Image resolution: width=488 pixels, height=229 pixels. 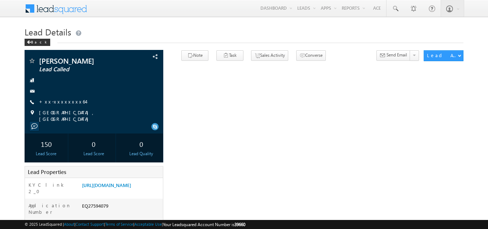 What do you see at coordinates (444, 56) in the screenshot?
I see `button: Lead Actions` at bounding box center [444, 56].